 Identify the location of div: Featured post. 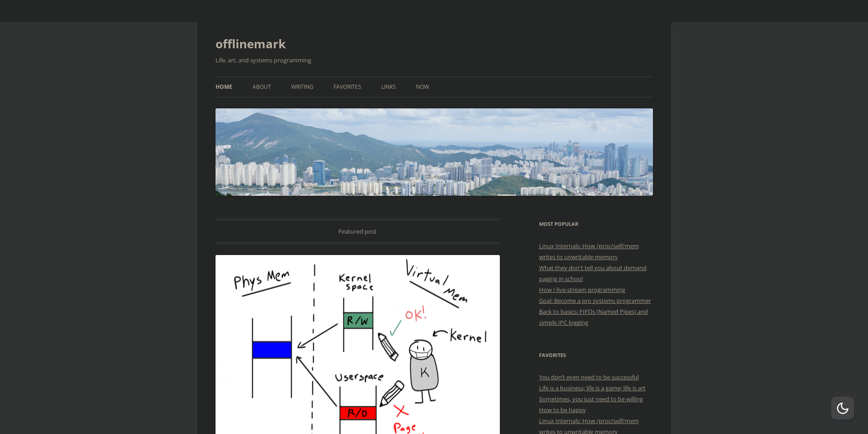
(357, 231).